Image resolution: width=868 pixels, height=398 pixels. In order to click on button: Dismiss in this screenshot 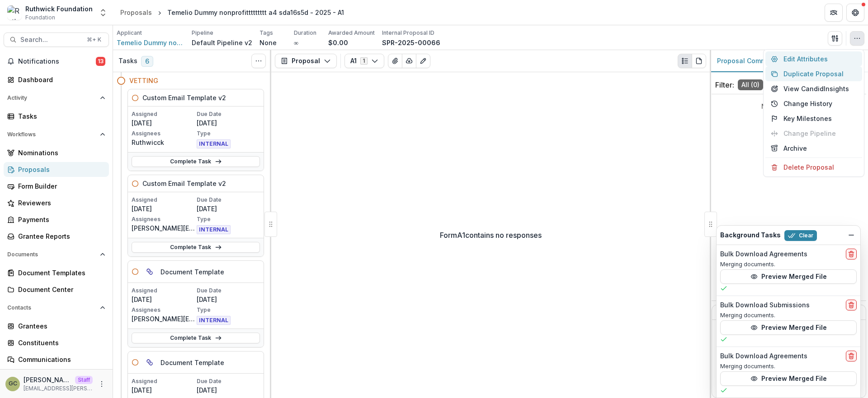, I will do `click(851, 235)`.